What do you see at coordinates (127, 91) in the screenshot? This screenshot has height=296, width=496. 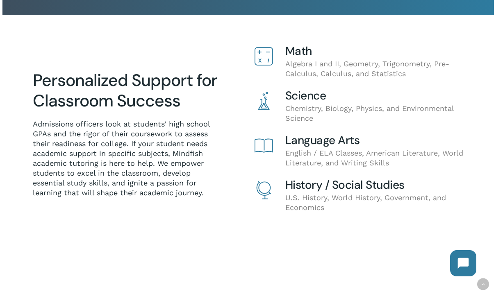 I see `h2: Personalized Support for Classroom Success` at bounding box center [127, 91].